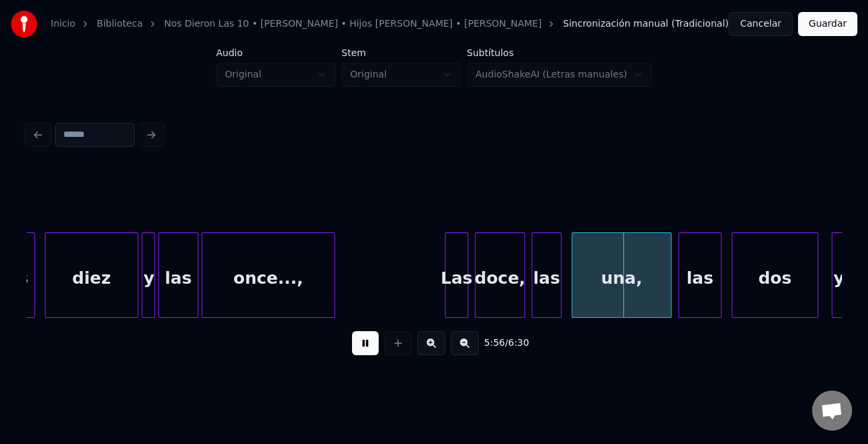  I want to click on label: Audio, so click(276, 52).